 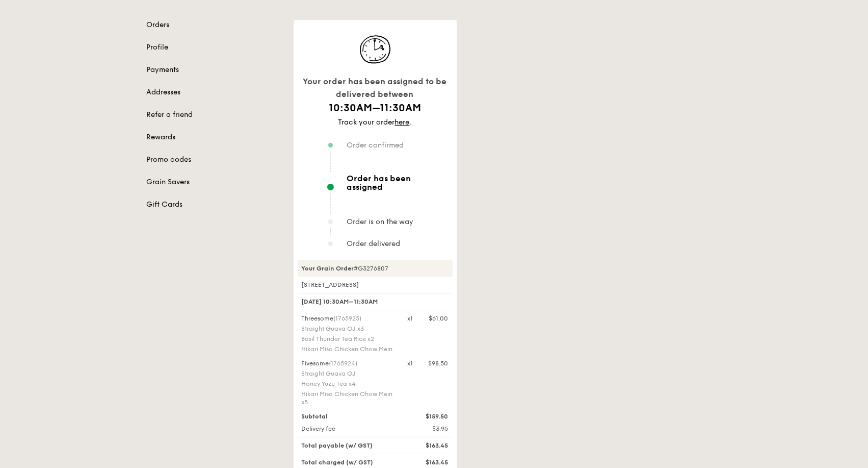 What do you see at coordinates (438, 363) in the screenshot?
I see `div: $98.50` at bounding box center [438, 363].